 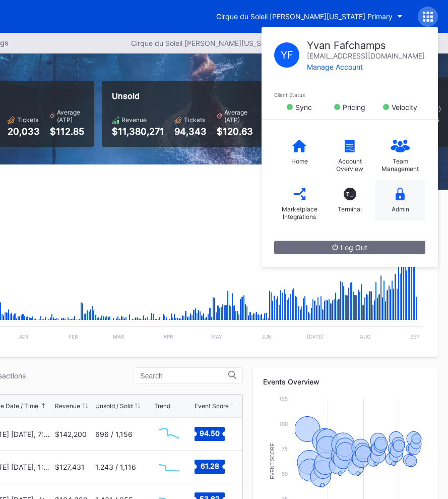 I want to click on div: Unsold, so click(x=182, y=96).